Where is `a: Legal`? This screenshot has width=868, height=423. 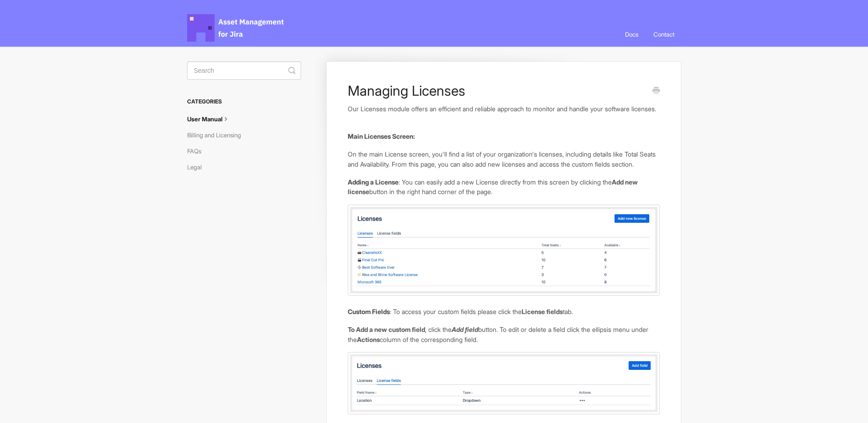 a: Legal is located at coordinates (198, 167).